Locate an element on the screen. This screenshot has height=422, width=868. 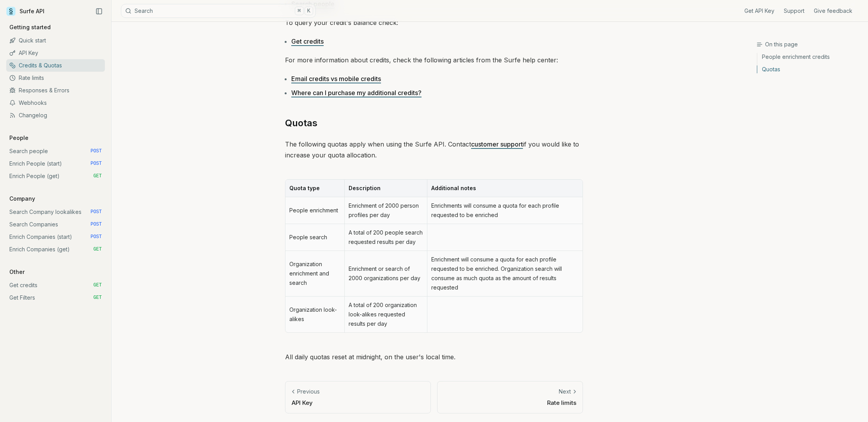
p: Rate limits is located at coordinates (510, 403).